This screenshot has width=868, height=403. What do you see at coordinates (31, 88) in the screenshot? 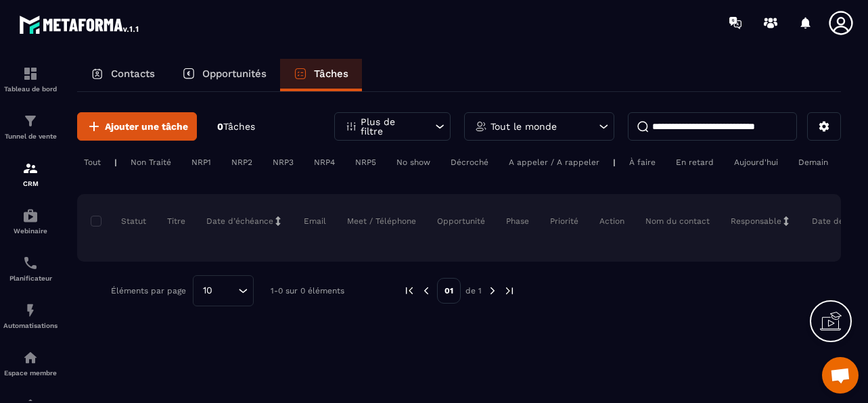
I see `p: Tableau de bord` at bounding box center [31, 88].